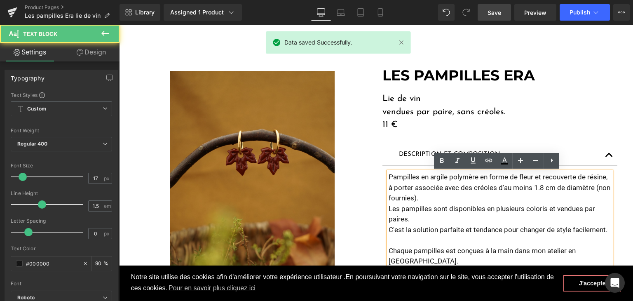  I want to click on span: Notre site utilise des cookies afin d'améliorer votre expérience utilisateur .En poursuivant votr..., so click(228, 258).